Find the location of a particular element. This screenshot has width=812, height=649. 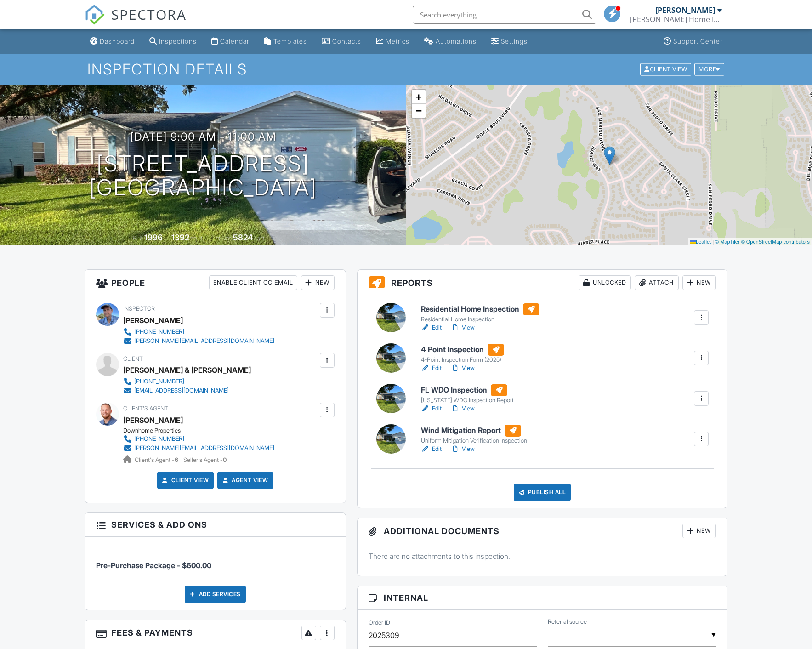

div: Stamper Home Inspections is located at coordinates (676, 19).